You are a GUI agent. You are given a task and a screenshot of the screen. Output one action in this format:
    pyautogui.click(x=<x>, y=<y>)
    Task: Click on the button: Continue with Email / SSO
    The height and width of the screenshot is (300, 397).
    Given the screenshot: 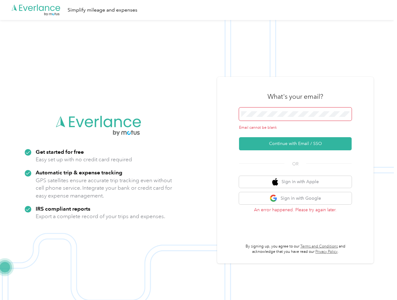 What is the action you would take?
    pyautogui.click(x=295, y=144)
    